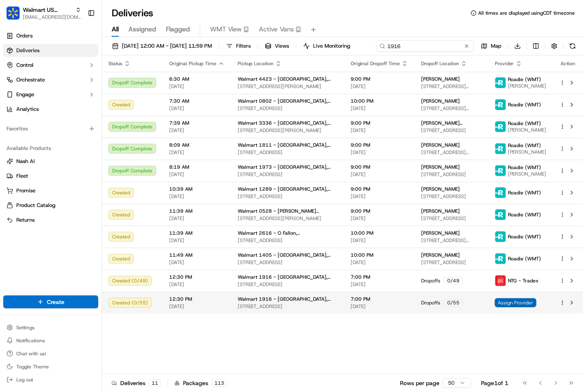 Image resolution: width=585 pixels, height=392 pixels. What do you see at coordinates (51, 109) in the screenshot?
I see `a: Analytics` at bounding box center [51, 109].